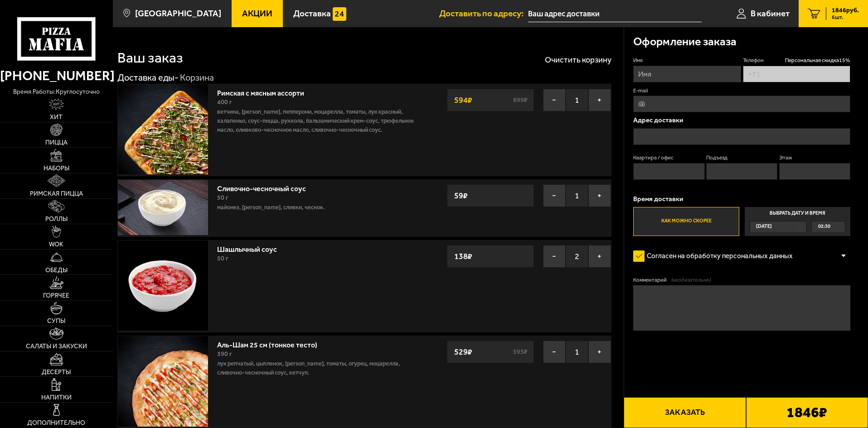 The image size is (868, 428). Describe the element at coordinates (806, 413) in the screenshot. I see `b: 1846 ₽` at that location.